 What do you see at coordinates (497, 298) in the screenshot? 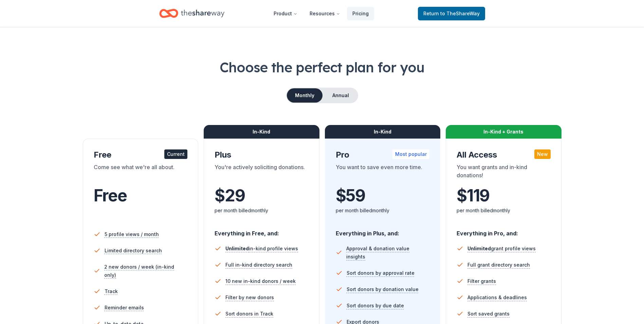
I see `span: Applications & deadlines` at bounding box center [497, 298].